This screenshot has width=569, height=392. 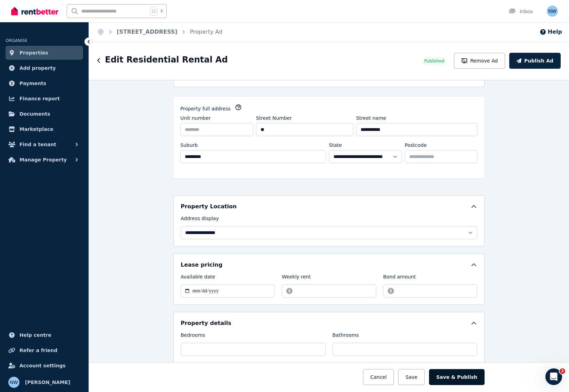 I want to click on span: Marketplace, so click(x=36, y=129).